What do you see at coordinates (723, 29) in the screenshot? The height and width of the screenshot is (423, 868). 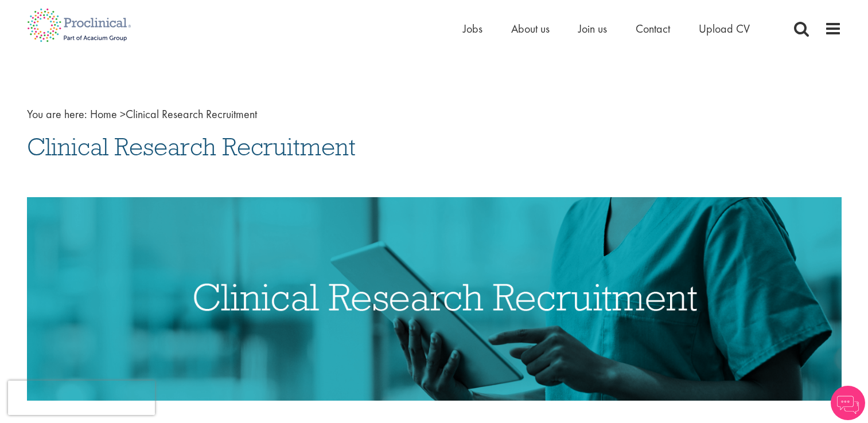 I see `span: Upload CV` at bounding box center [723, 29].